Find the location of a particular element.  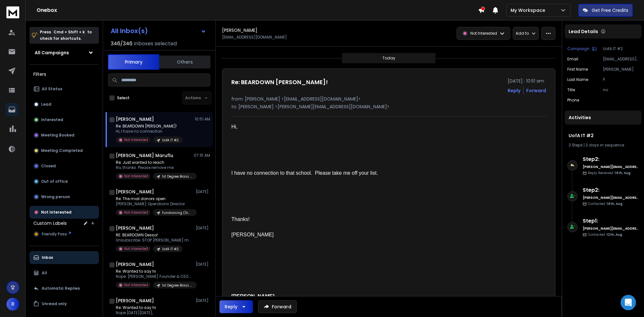

span: 346 / 346 is located at coordinates (121, 44).